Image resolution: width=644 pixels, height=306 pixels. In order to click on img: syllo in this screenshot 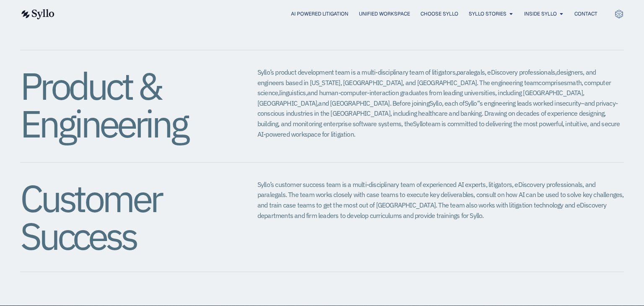, I will do `click(38, 14)`.